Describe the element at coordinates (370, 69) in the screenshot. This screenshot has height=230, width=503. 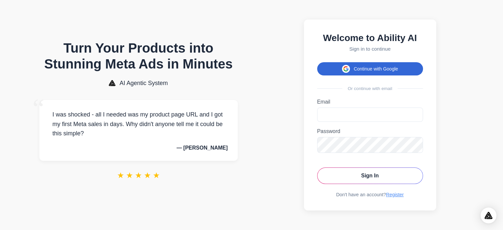
I see `button: Continue with Google` at that location.